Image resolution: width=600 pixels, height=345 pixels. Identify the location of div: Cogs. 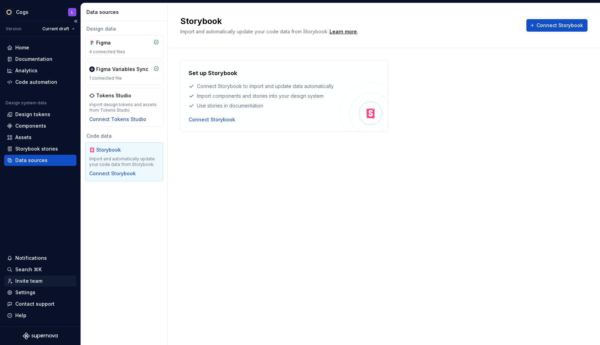
(22, 12).